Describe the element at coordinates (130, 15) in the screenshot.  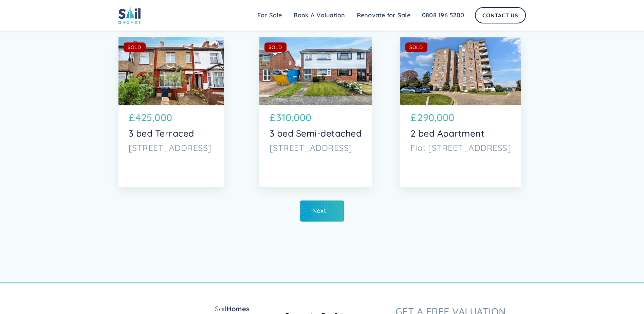
I see `img: sail home logo colored` at that location.